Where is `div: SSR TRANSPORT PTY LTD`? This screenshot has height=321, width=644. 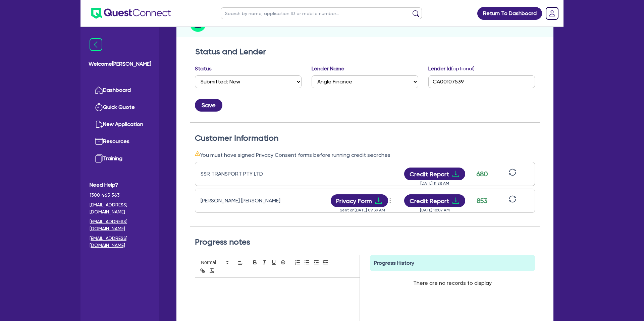
div: SSR TRANSPORT PTY LTD is located at coordinates (242, 174).